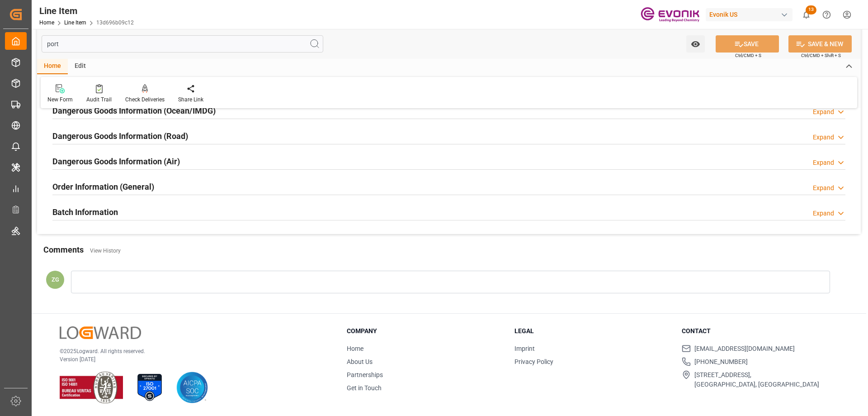 The width and height of the screenshot is (868, 416). Describe the element at coordinates (150, 387) in the screenshot. I see `img: ISO 27001 Certification` at that location.